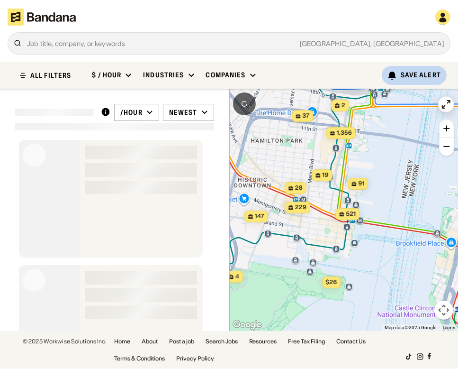 This screenshot has width=458, height=369. Describe the element at coordinates (182, 341) in the screenshot. I see `a: Post a job` at that location.